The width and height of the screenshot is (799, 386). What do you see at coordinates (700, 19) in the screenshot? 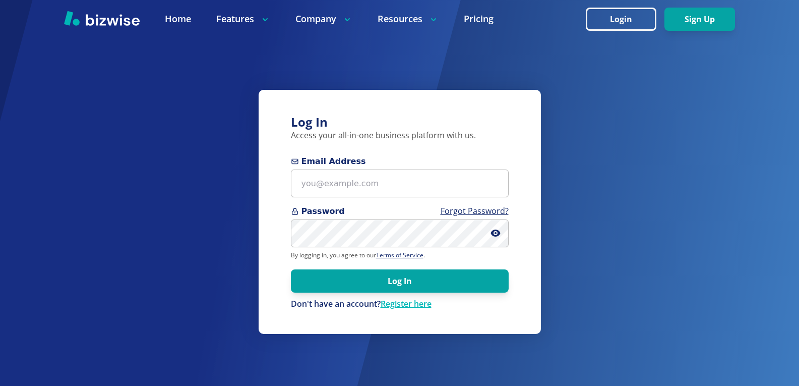
I see `button: Sign Up` at bounding box center [700, 19].